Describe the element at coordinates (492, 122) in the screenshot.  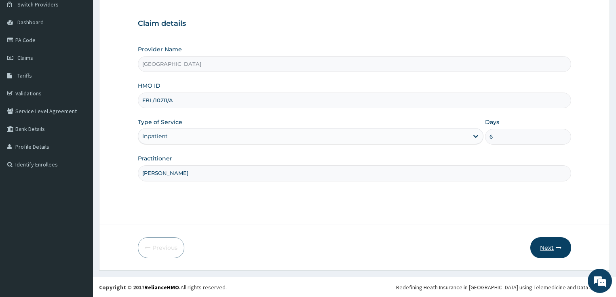
I see `label: Days` at that location.